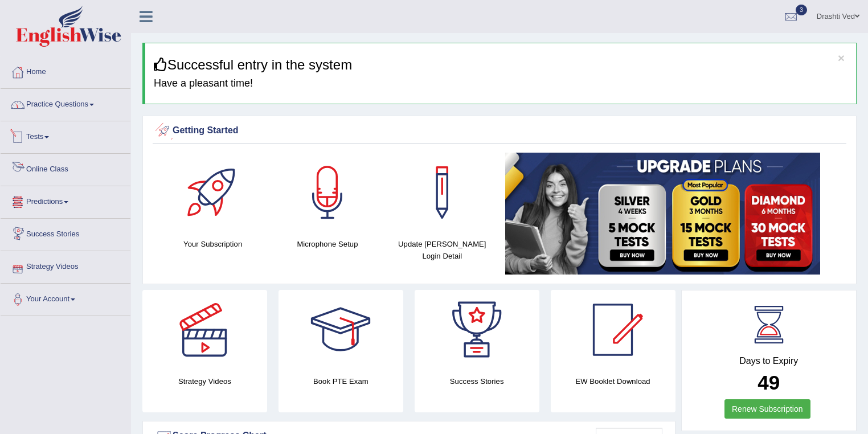 Image resolution: width=868 pixels, height=434 pixels. What do you see at coordinates (65, 135) in the screenshot?
I see `a: Tests` at bounding box center [65, 135].